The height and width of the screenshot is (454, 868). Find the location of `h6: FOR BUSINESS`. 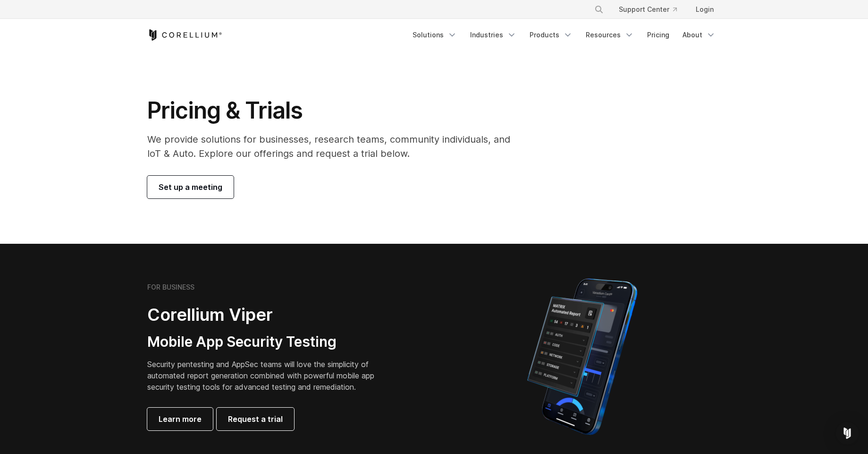

h6: FOR BUSINESS is located at coordinates (171, 288).